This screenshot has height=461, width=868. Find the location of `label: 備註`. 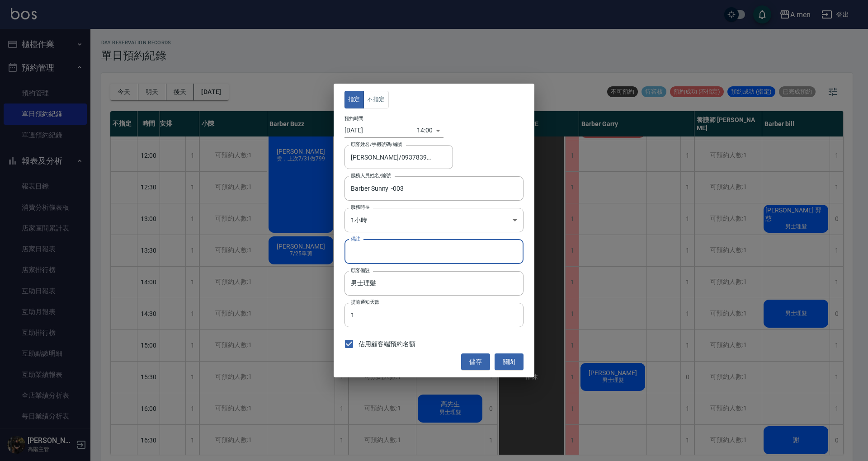

label: 備註 is located at coordinates (355, 239).